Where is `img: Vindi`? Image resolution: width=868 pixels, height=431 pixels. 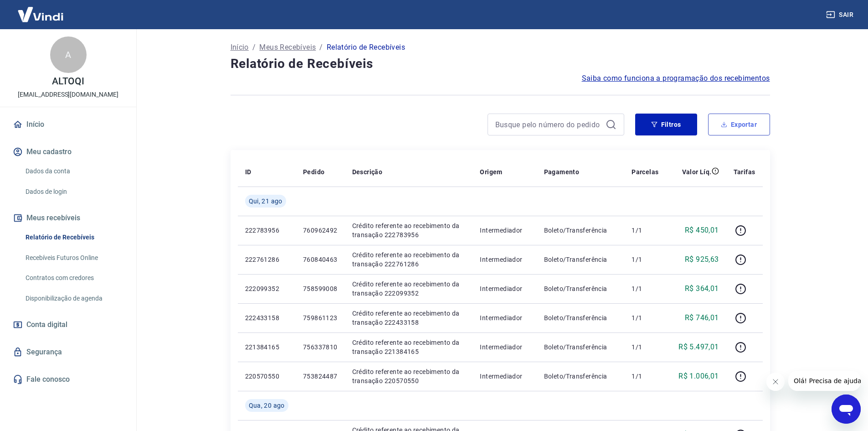
img: Vindi is located at coordinates (40, 14).